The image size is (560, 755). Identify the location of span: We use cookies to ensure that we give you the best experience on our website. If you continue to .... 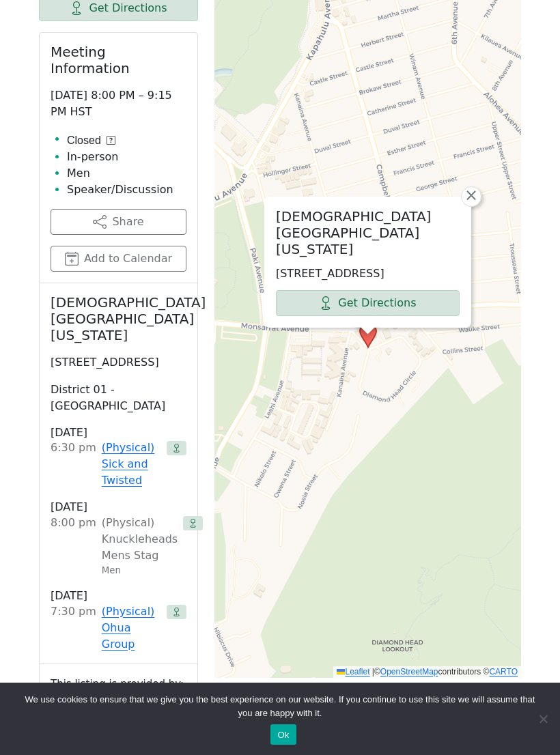
(280, 707).